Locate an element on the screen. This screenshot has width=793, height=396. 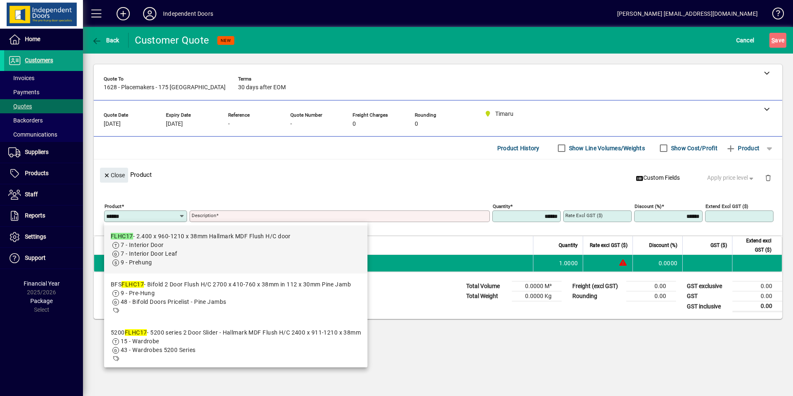
span: ave is located at coordinates (778, 40).